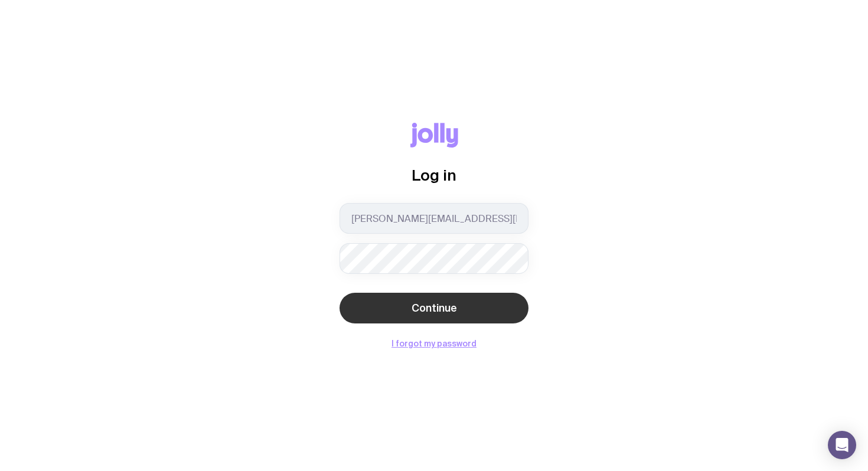 The width and height of the screenshot is (868, 471). Describe the element at coordinates (434, 175) in the screenshot. I see `span: Log in` at that location.